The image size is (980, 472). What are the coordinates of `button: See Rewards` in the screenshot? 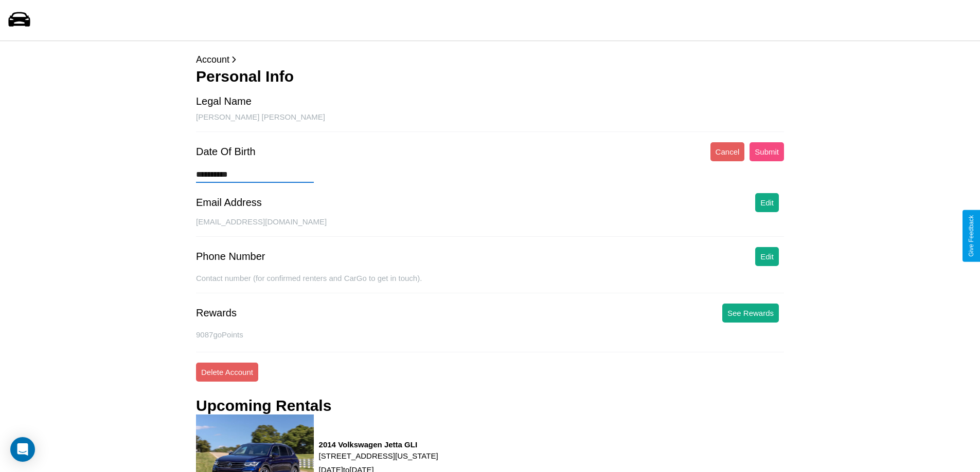 It's located at (750, 313).